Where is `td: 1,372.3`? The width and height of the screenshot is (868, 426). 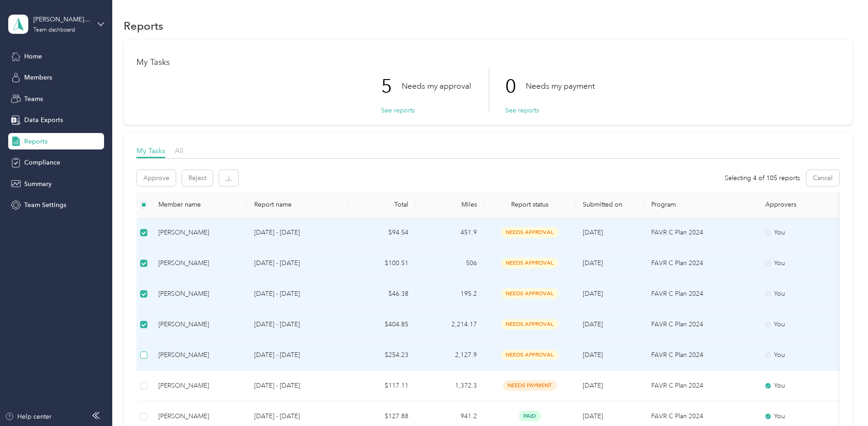 td: 1,372.3 is located at coordinates (450, 385).